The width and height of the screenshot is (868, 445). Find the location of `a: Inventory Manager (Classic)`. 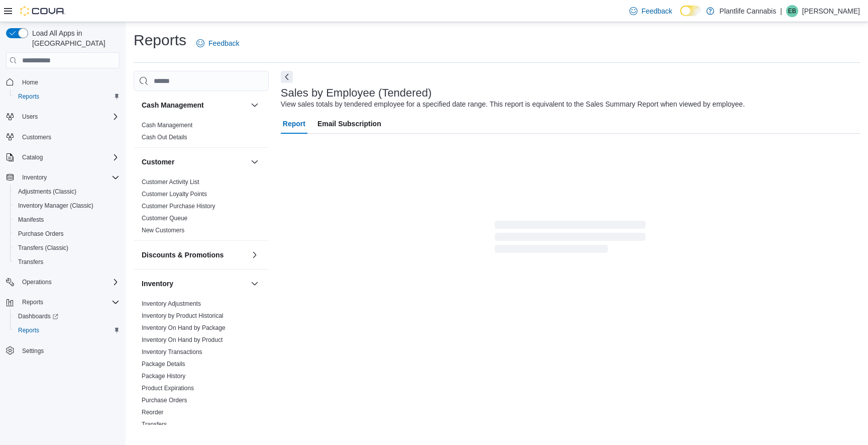

a: Inventory Manager (Classic) is located at coordinates (56, 206).